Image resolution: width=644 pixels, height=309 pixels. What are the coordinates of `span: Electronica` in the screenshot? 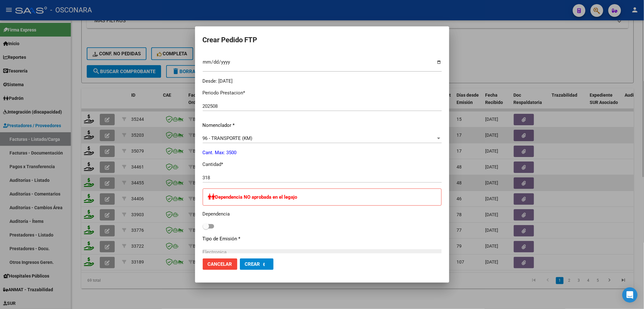 It's located at (215, 253).